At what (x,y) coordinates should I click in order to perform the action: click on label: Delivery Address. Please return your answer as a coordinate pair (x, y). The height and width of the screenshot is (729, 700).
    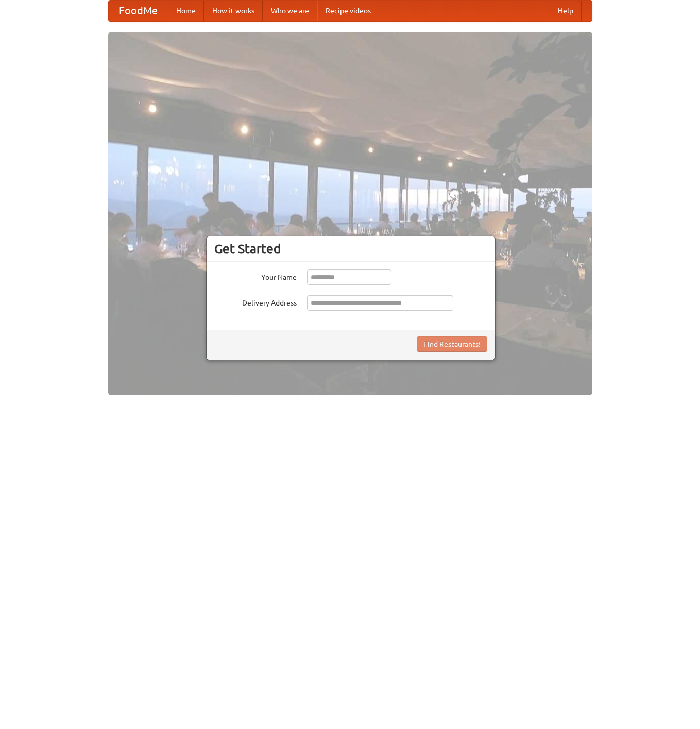
    Looking at the image, I should click on (255, 301).